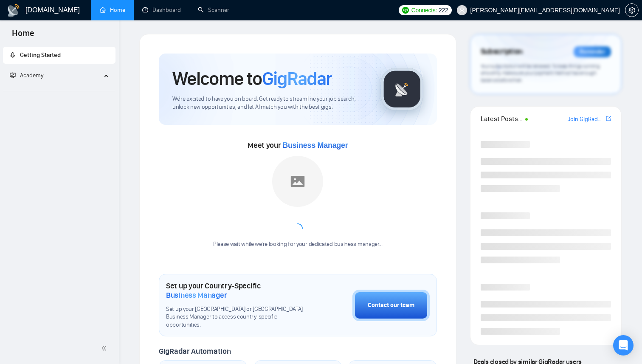 This screenshot has height=364, width=642. I want to click on span: double-left, so click(105, 348).